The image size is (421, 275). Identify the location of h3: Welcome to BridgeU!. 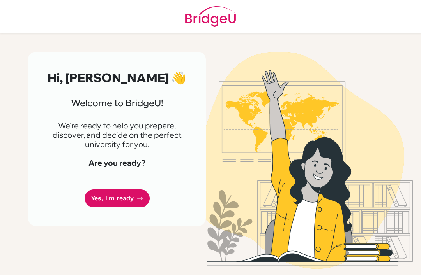
(117, 103).